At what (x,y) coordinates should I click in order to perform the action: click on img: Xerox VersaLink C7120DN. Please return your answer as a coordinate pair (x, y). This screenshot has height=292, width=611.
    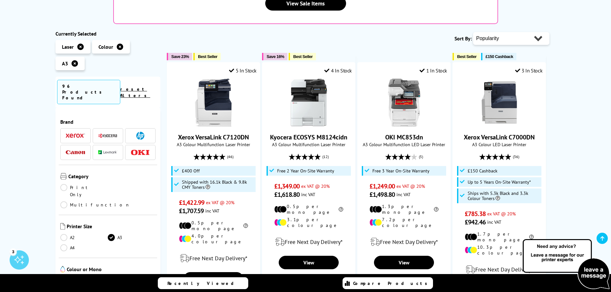
    Looking at the image, I should click on (214, 103).